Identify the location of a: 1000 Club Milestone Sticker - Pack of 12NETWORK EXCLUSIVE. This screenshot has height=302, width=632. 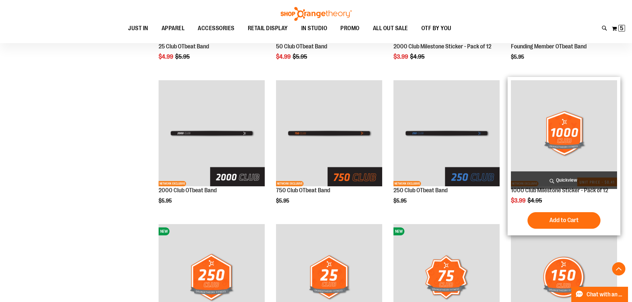
(564, 134).